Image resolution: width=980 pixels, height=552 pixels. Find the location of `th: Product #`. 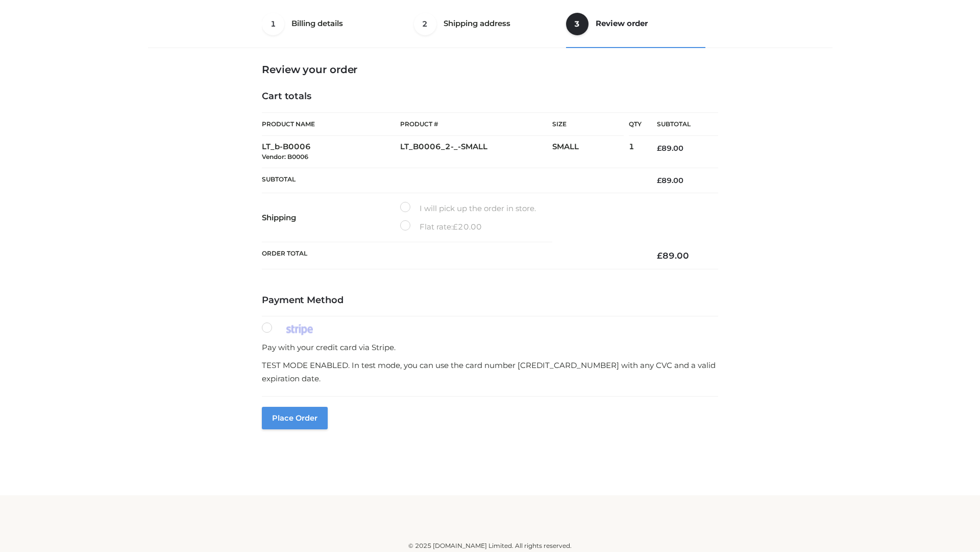

th: Product # is located at coordinates (476, 124).